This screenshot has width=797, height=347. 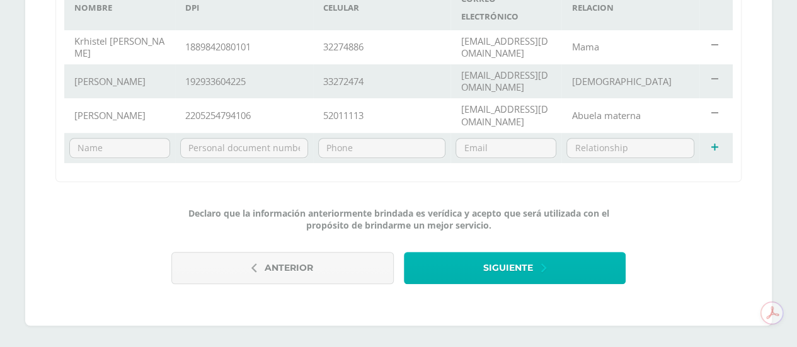 What do you see at coordinates (515, 268) in the screenshot?
I see `button: Siguiente` at bounding box center [515, 268].